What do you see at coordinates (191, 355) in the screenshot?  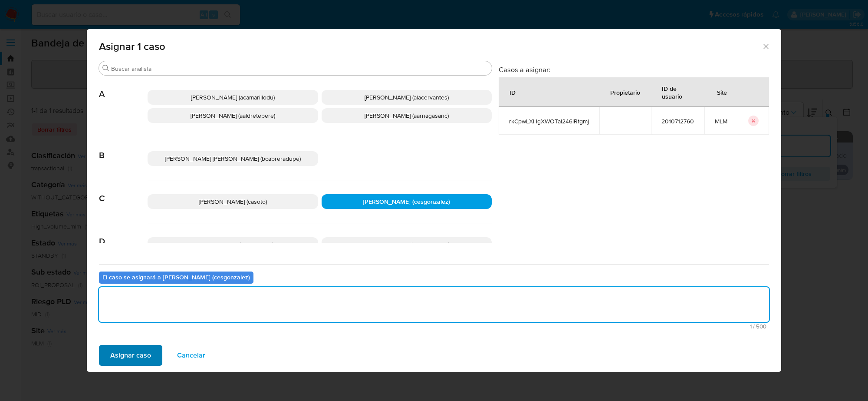 I see `span: Cancelar` at bounding box center [191, 355].